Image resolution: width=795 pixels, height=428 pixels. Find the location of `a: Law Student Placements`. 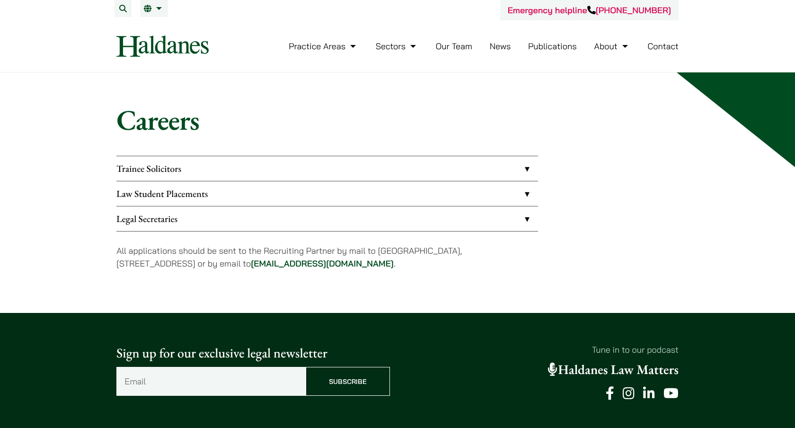

a: Law Student Placements is located at coordinates (327, 194).